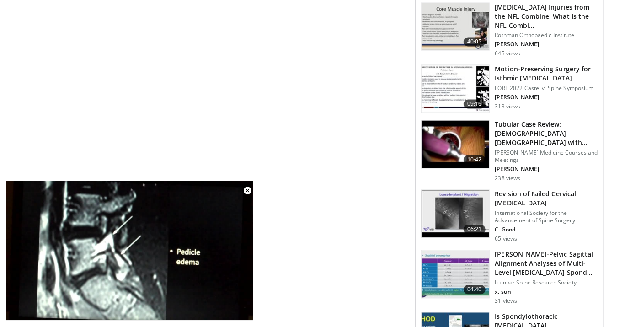 Image resolution: width=641 pixels, height=327 pixels. Describe the element at coordinates (506, 301) in the screenshot. I see `p: 31 views` at that location.